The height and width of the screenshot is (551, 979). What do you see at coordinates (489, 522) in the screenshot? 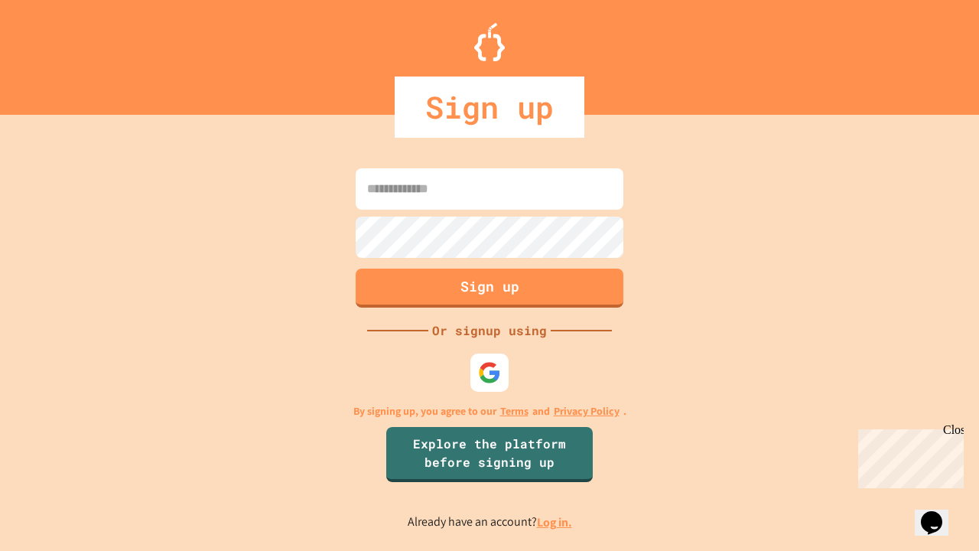
I see `p: Already have an account?` at bounding box center [489, 522].